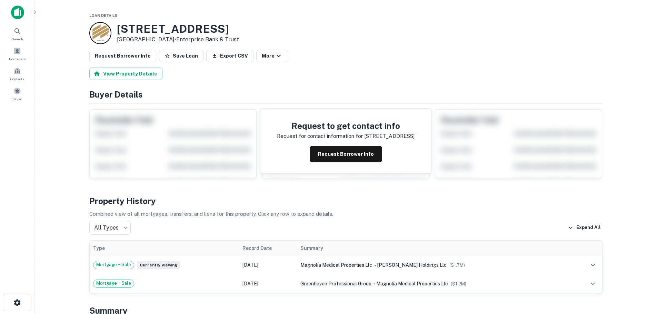 Image resolution: width=657 pixels, height=314 pixels. I want to click on button: More, so click(272, 56).